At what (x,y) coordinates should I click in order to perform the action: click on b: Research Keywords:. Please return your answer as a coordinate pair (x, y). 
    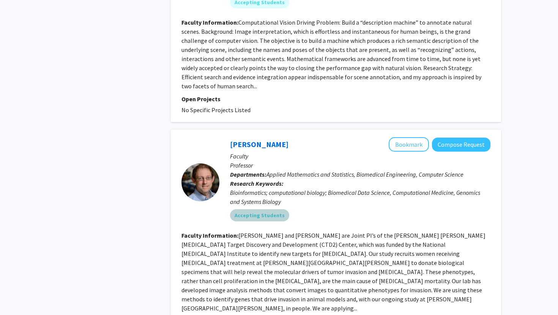
    Looking at the image, I should click on (256, 184).